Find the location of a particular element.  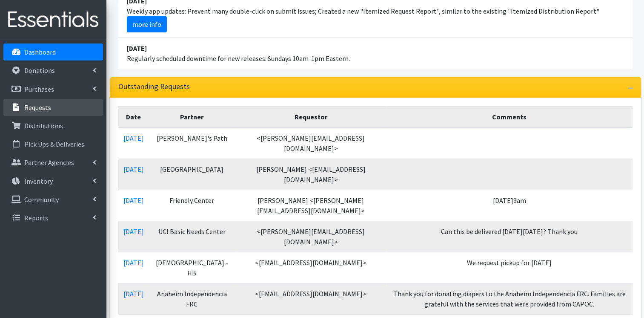

h3: Outstanding Requests is located at coordinates (154, 87).